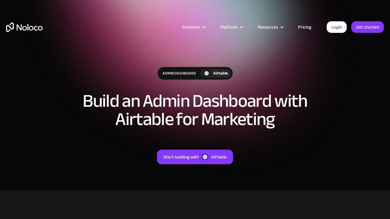  What do you see at coordinates (24, 27) in the screenshot?
I see `a: home` at bounding box center [24, 27].